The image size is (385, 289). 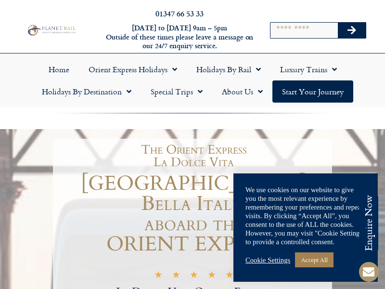 I want to click on a: Accept All, so click(x=314, y=259).